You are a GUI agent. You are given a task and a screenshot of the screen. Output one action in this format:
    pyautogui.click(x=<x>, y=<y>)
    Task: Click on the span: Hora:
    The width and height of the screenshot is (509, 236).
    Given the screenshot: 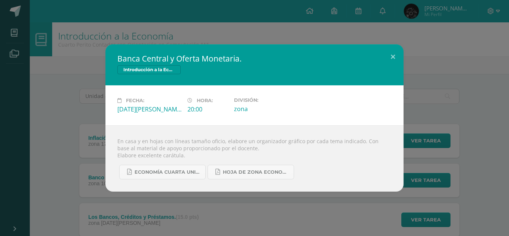 What is the action you would take?
    pyautogui.click(x=205, y=100)
    